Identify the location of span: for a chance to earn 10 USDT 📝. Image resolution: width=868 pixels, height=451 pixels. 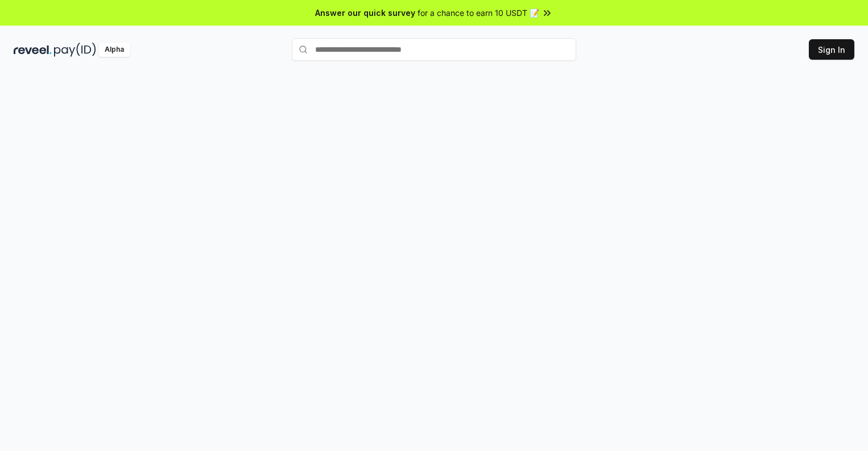
(479, 12).